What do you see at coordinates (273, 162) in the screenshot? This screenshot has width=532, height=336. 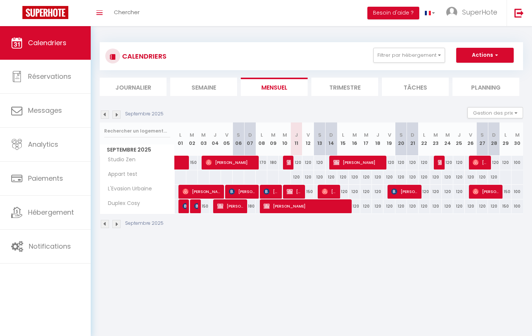 I see `div: 180` at bounding box center [273, 162].